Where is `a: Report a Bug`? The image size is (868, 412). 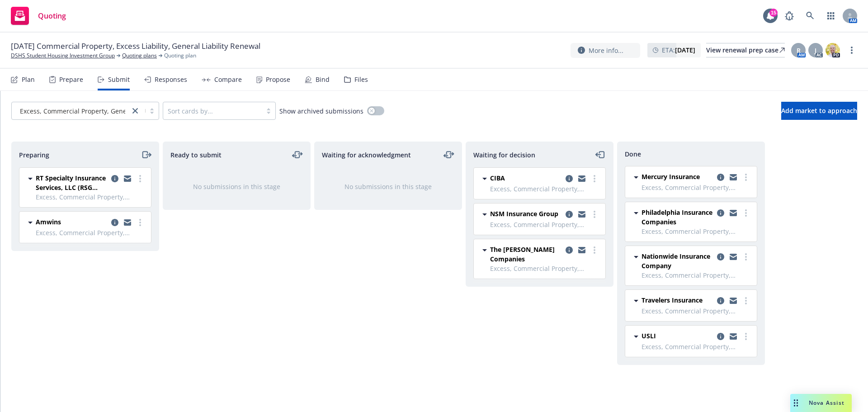
a: Report a Bug is located at coordinates (789, 16).